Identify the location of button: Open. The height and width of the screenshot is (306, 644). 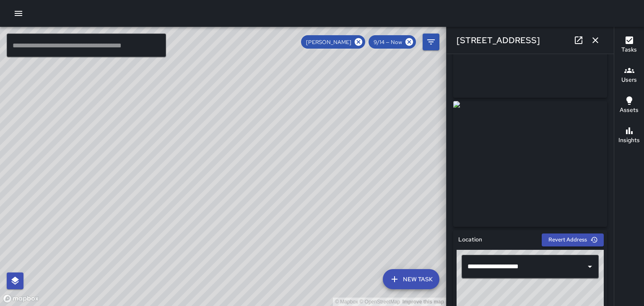
(590, 266).